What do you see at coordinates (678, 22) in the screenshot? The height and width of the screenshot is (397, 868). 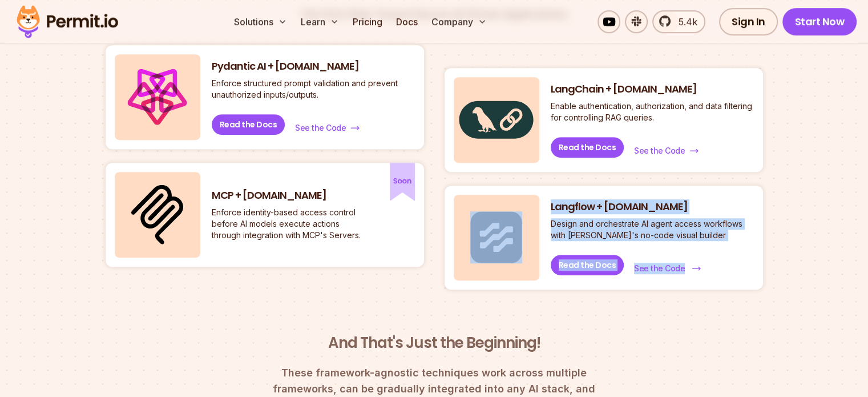 I see `a: 5.4k` at bounding box center [678, 22].